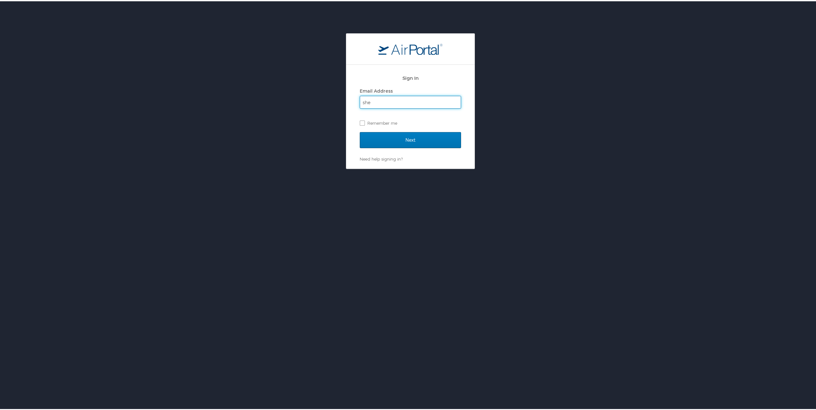 The image size is (816, 410). Describe the element at coordinates (411, 139) in the screenshot. I see `input: Next` at that location.